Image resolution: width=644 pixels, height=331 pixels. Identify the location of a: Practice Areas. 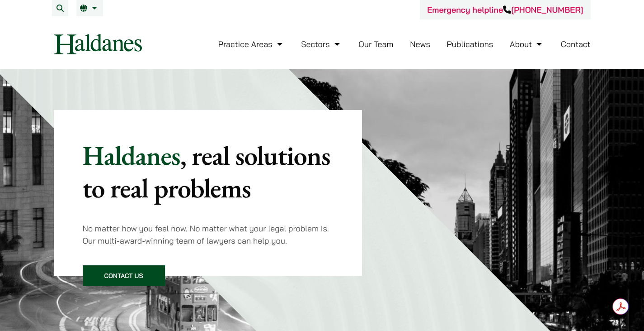
(251, 44).